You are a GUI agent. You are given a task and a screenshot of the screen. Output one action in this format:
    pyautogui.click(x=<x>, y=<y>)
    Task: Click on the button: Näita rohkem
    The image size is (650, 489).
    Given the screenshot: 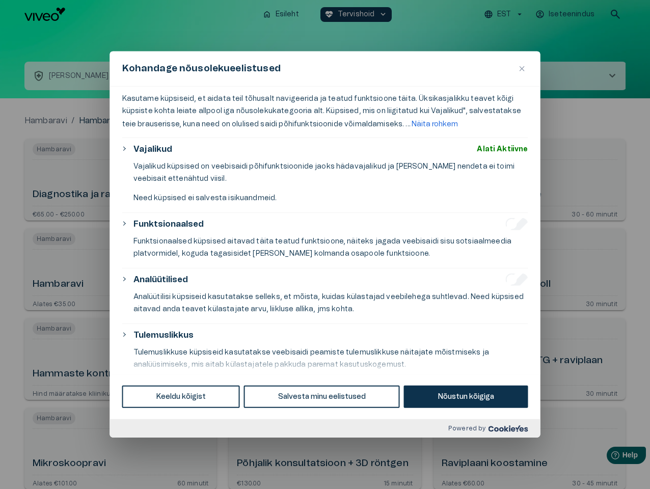 What is the action you would take?
    pyautogui.click(x=434, y=124)
    